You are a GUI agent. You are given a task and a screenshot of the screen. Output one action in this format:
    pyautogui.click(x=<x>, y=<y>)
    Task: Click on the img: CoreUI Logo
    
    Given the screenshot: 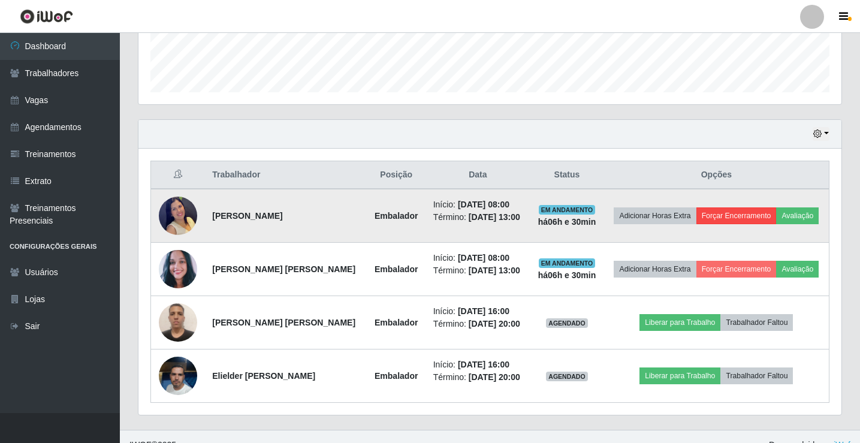 What is the action you would take?
    pyautogui.click(x=46, y=16)
    